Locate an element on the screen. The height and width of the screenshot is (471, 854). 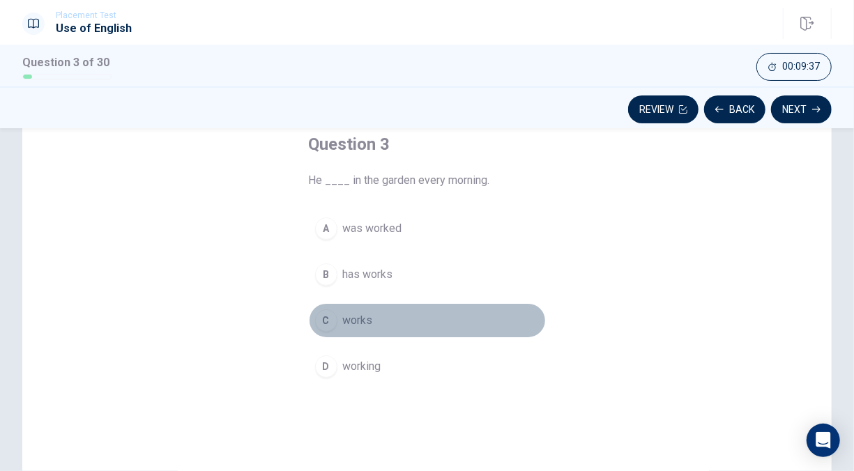
button: Back is located at coordinates (734, 109).